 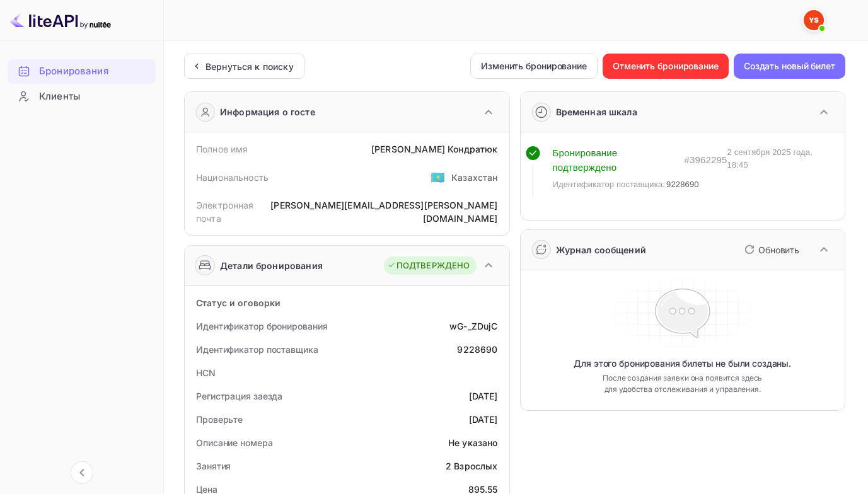 I want to click on ya-tr-span: Бронирование, so click(x=585, y=152).